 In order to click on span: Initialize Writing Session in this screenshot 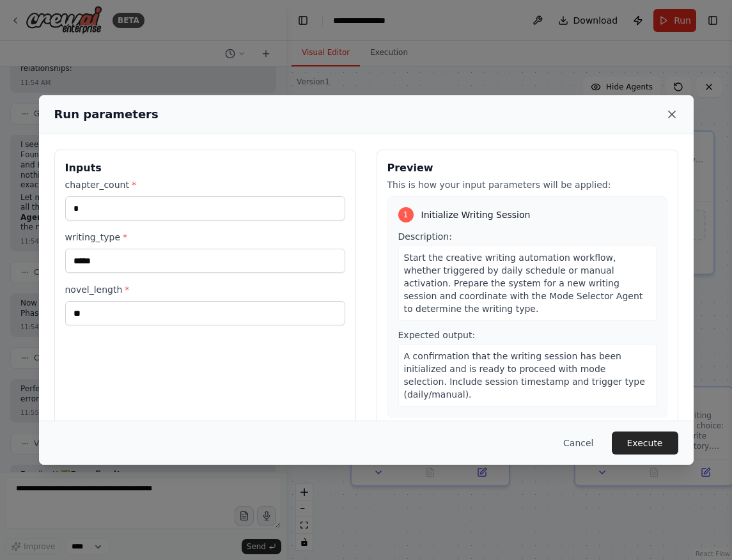, I will do `click(475, 215)`.